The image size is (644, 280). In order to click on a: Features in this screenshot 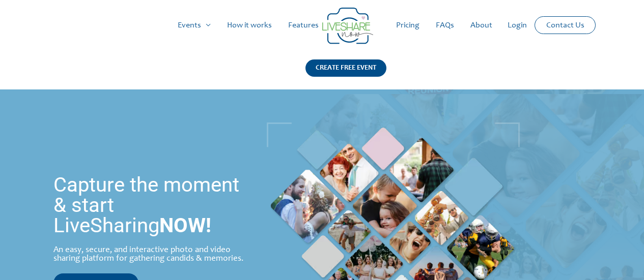, I will do `click(303, 25)`.